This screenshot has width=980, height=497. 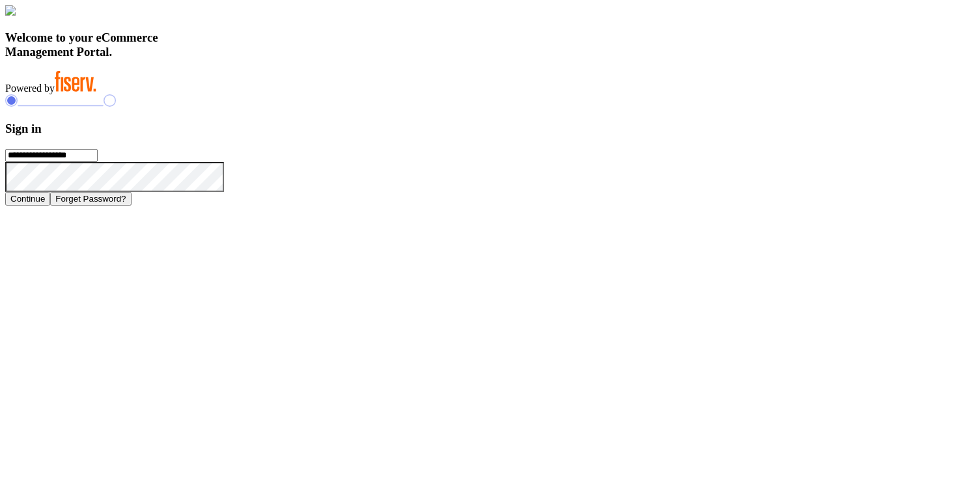 What do you see at coordinates (30, 88) in the screenshot?
I see `span: Powered by` at bounding box center [30, 88].